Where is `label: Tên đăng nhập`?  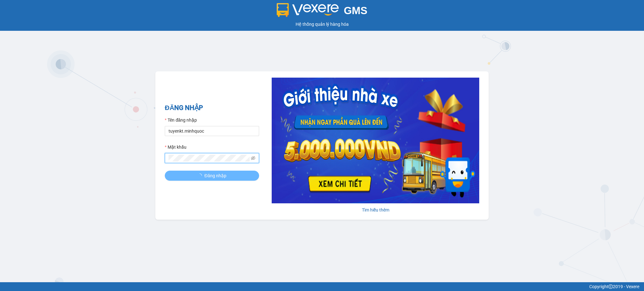
label: Tên đăng nhập is located at coordinates (181, 120).